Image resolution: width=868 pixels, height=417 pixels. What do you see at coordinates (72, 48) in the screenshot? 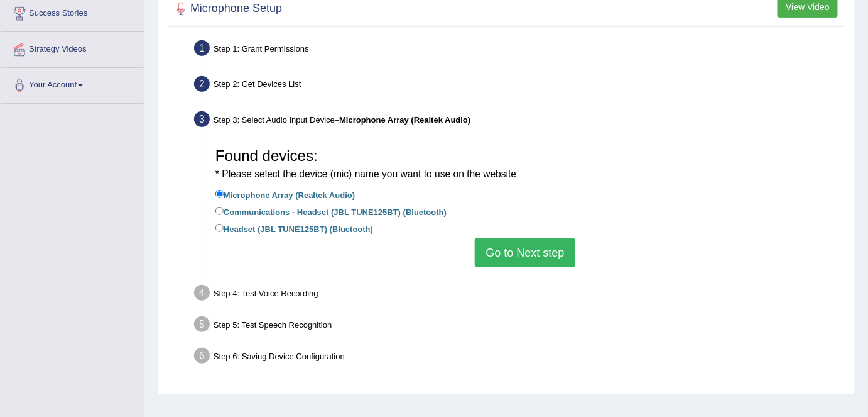
I see `a: Strategy Videos` at bounding box center [72, 48].